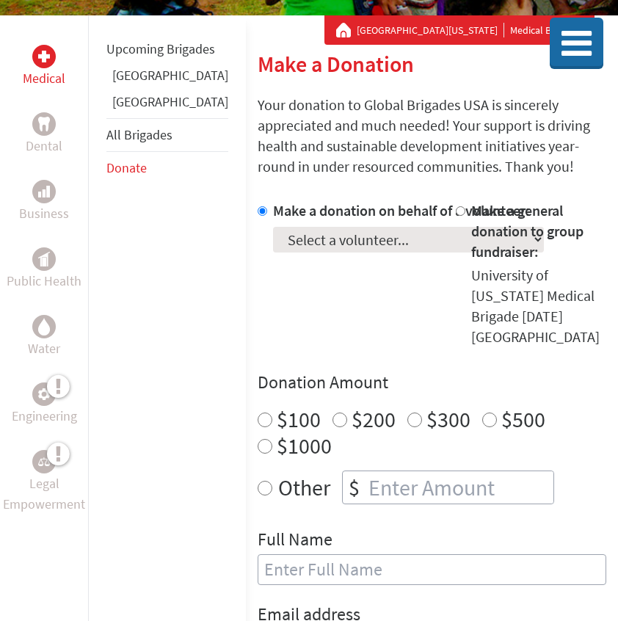  What do you see at coordinates (44, 123) in the screenshot?
I see `img: Dental` at bounding box center [44, 123].